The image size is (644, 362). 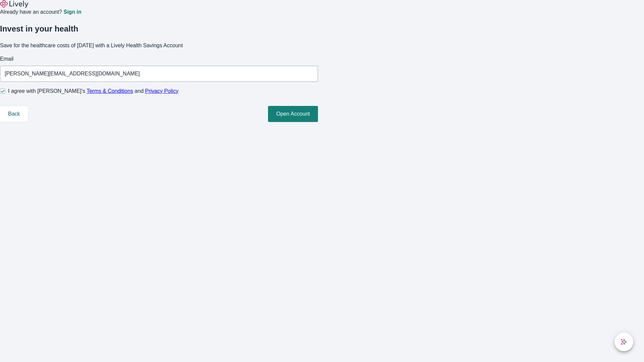 I want to click on button: chat, so click(x=624, y=342).